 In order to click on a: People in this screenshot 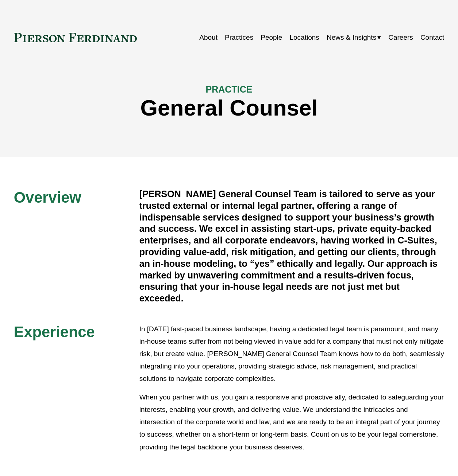, I will do `click(271, 37)`.